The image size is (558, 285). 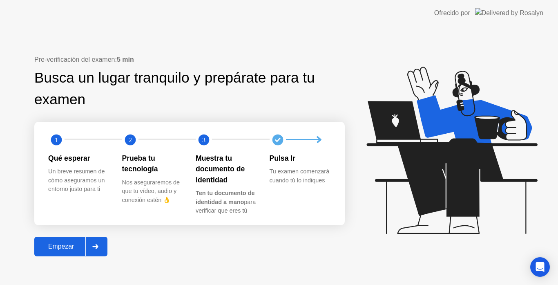 What do you see at coordinates (226, 169) in the screenshot?
I see `div: Muestra tu documento de identidad` at bounding box center [226, 169].